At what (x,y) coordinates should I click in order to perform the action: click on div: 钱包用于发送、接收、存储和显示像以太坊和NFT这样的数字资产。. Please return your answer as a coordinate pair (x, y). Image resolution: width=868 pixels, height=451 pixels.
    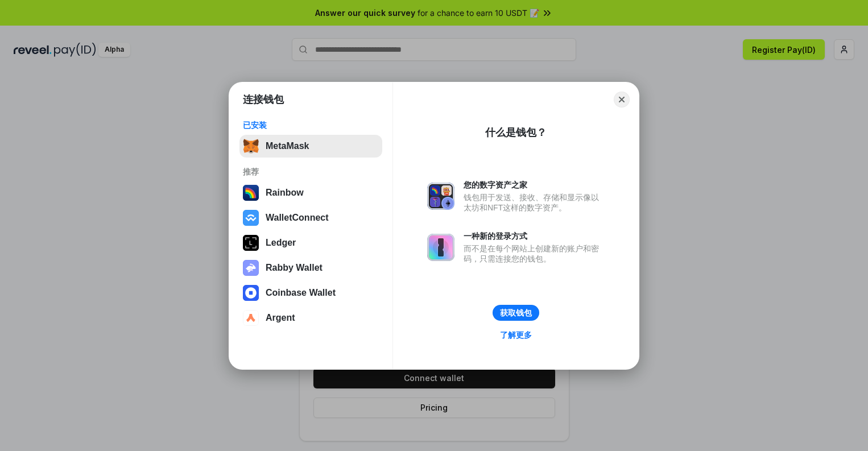
    Looking at the image, I should click on (534, 202).